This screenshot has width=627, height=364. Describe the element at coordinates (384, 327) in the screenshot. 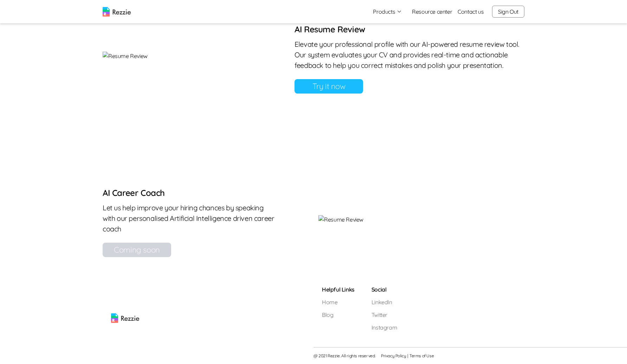

I see `a: Instagram` at that location.